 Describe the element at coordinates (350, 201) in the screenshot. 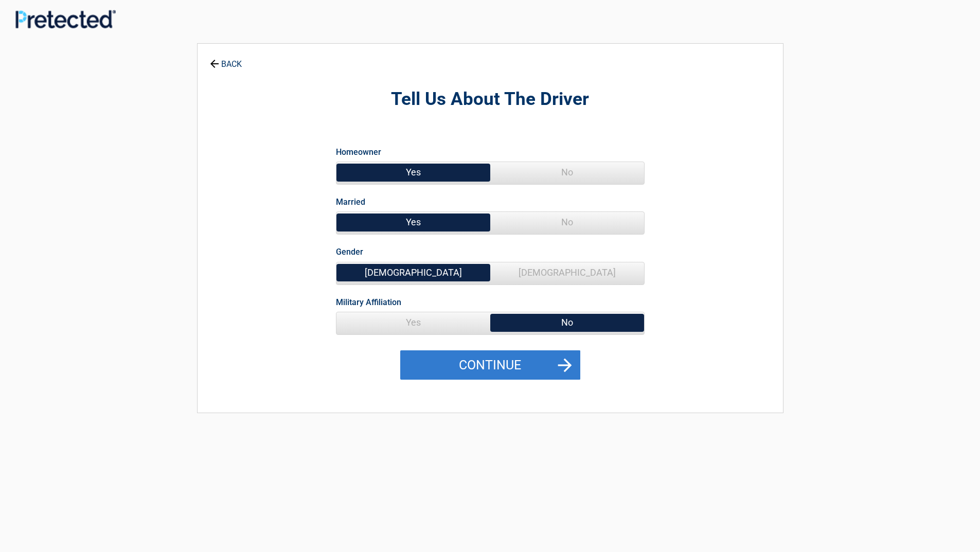

I see `label: Married` at that location.